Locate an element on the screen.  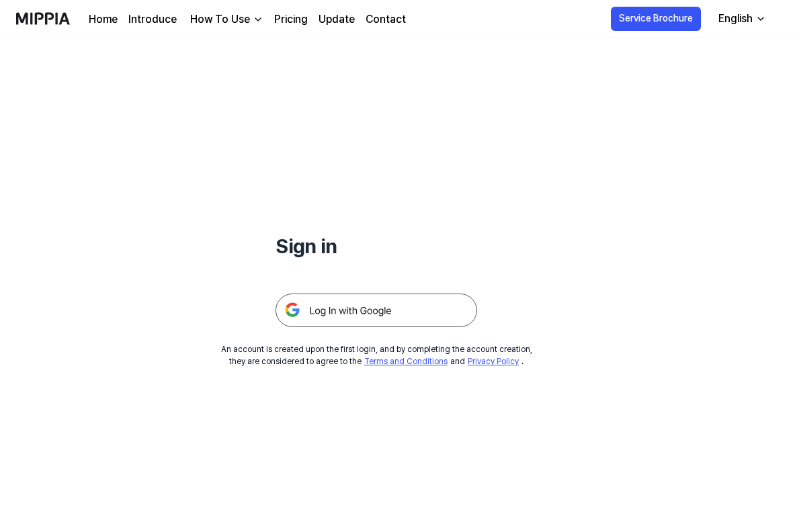
div: How To Use is located at coordinates (219, 19).